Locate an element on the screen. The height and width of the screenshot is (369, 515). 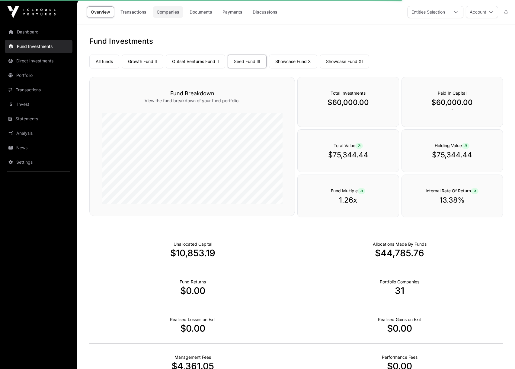
h3: Fund Breakdown is located at coordinates (192, 94).